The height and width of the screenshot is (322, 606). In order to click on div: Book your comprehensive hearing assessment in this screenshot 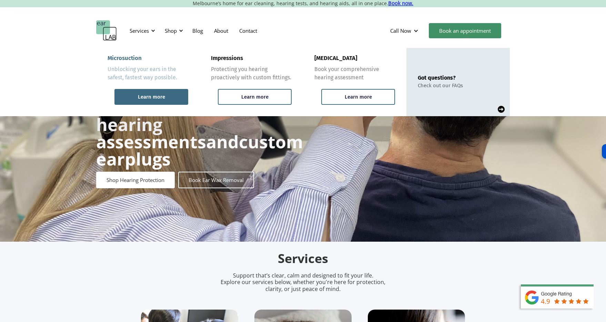, I will do `click(355, 73)`.